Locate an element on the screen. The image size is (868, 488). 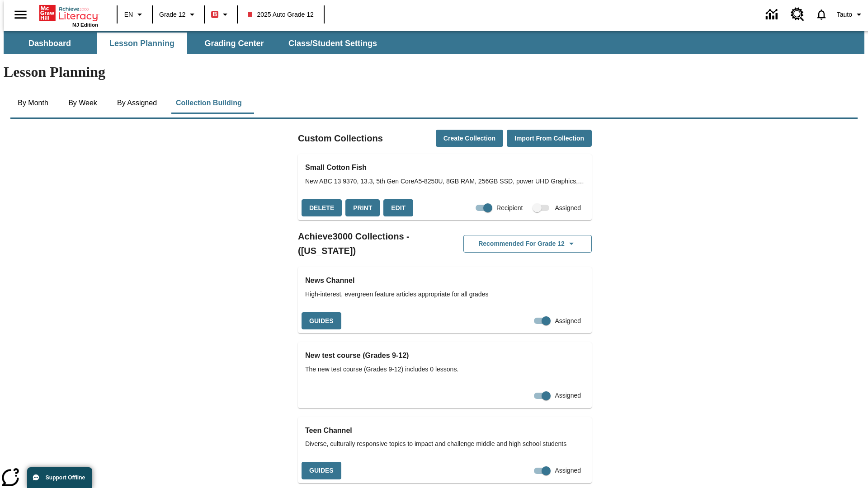
h2: Custom Collections is located at coordinates (340, 138).